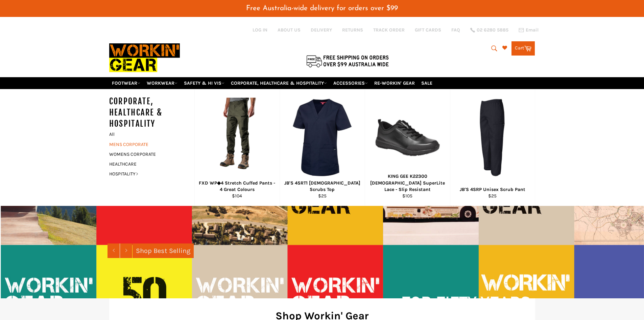 This screenshot has height=320, width=644. I want to click on span: Email, so click(532, 30).